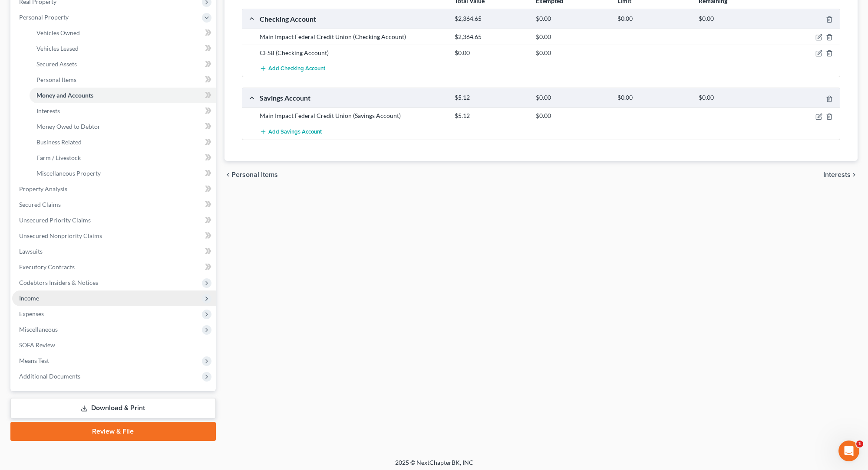 This screenshot has height=470, width=868. Describe the element at coordinates (68, 126) in the screenshot. I see `span: Money Owed to Debtor` at that location.